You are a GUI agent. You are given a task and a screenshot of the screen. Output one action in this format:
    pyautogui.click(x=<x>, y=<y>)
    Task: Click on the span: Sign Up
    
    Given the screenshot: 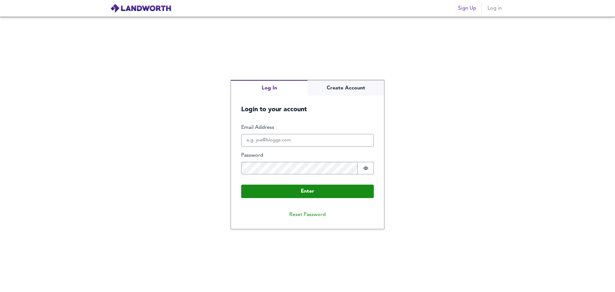 What is the action you would take?
    pyautogui.click(x=467, y=8)
    